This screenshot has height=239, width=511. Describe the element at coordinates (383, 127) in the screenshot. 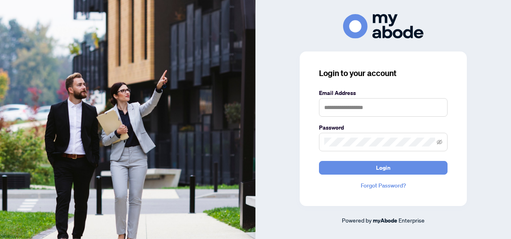

I see `label: Password` at that location.